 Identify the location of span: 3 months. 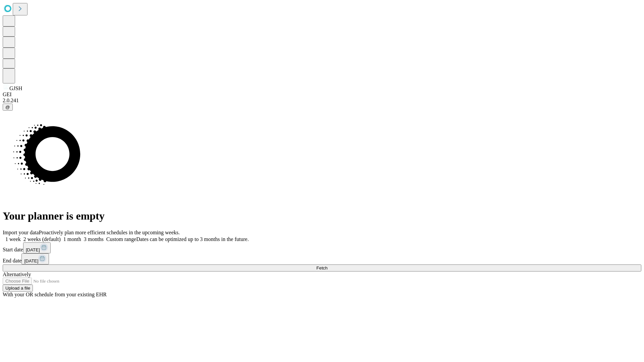
(94, 239).